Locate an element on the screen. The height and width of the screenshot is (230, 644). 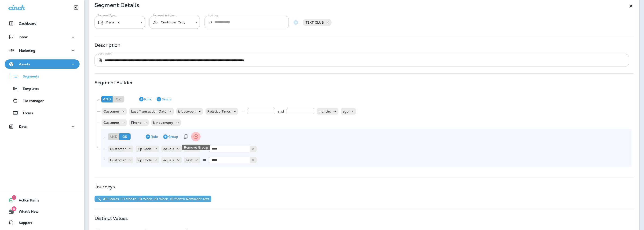
button: All Stores - 8 Month, 10 Week, 20 Week, 16 Month Reminder Text is located at coordinates (153, 199).